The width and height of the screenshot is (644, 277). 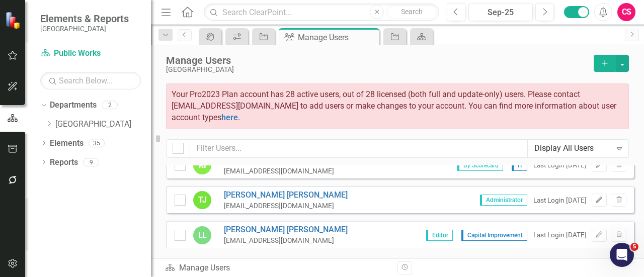 I want to click on button: Sep-25, so click(x=501, y=12).